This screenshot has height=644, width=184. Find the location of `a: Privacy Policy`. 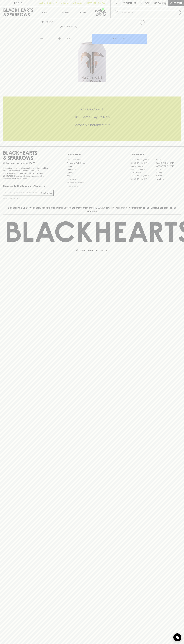

a: Privacy Policy is located at coordinates (92, 179).